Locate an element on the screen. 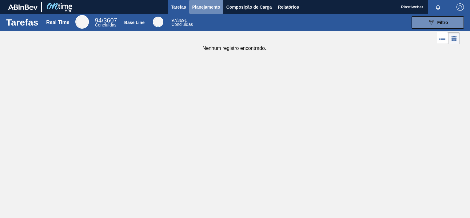 This screenshot has width=470, height=218. span: / 3607 is located at coordinates (106, 20).